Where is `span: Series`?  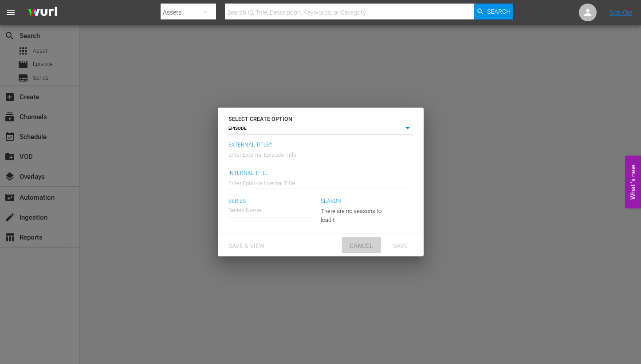
span: Series is located at coordinates (269, 202).